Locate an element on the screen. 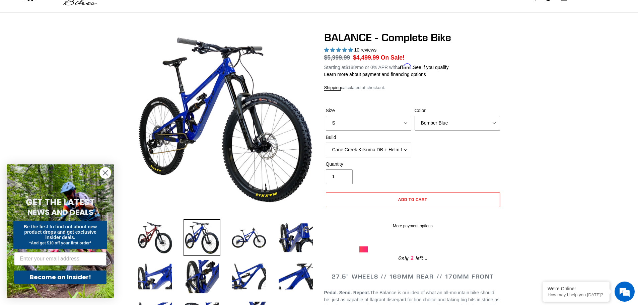 The height and width of the screenshot is (305, 638). a: See if you qualify - Learn more about Affirm Financing (opens in modal) is located at coordinates (431, 67).